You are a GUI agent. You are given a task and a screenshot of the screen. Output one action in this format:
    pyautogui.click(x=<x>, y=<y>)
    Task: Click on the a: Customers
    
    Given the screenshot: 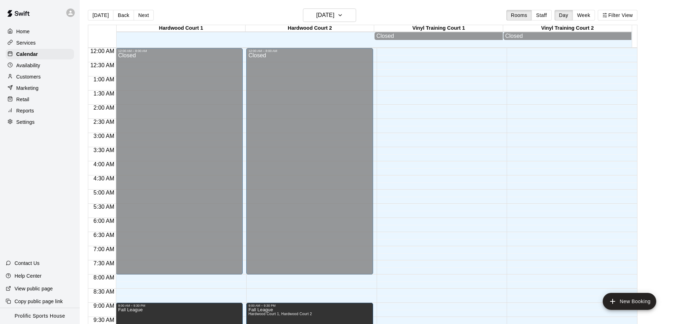 What is the action you would take?
    pyautogui.click(x=40, y=77)
    